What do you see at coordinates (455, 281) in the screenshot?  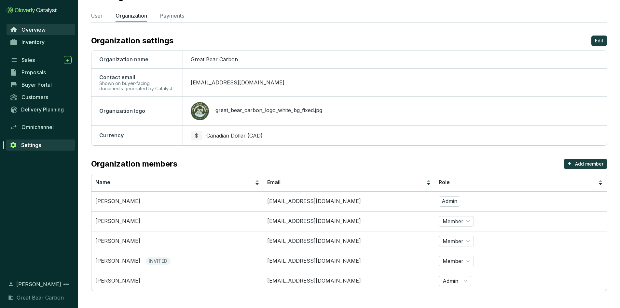 I see `span: Admin` at bounding box center [455, 281].